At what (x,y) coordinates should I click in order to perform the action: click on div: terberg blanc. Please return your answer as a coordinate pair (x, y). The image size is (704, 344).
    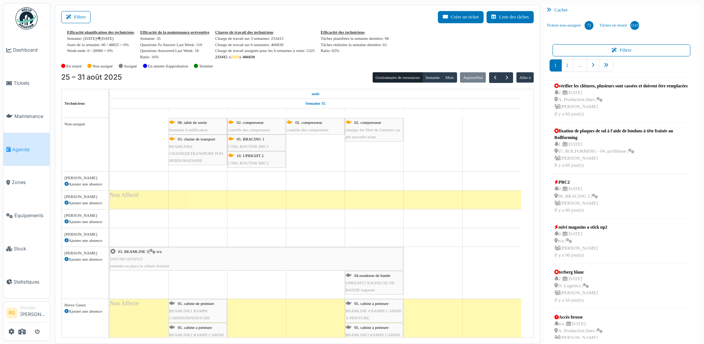
    Looking at the image, I should click on (576, 272).